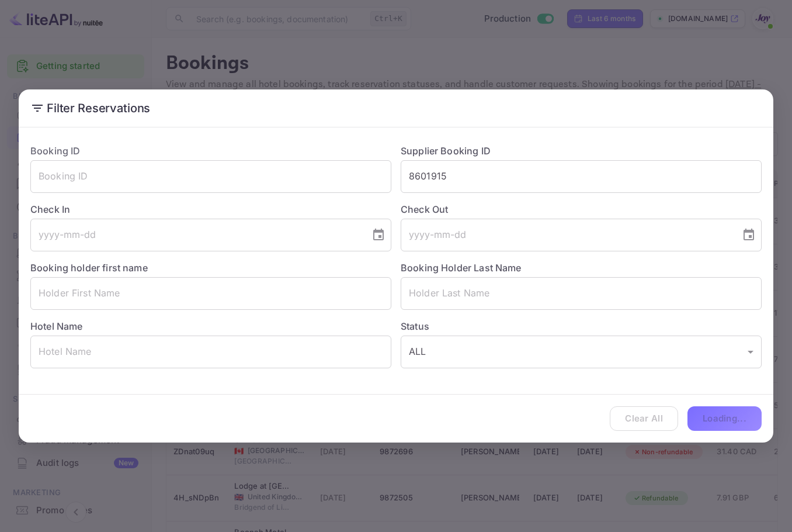  Describe the element at coordinates (211, 209) in the screenshot. I see `label: Check In` at that location.